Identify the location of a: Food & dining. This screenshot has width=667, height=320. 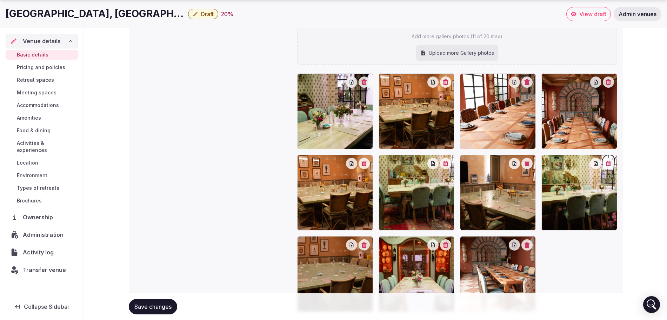
(42, 130).